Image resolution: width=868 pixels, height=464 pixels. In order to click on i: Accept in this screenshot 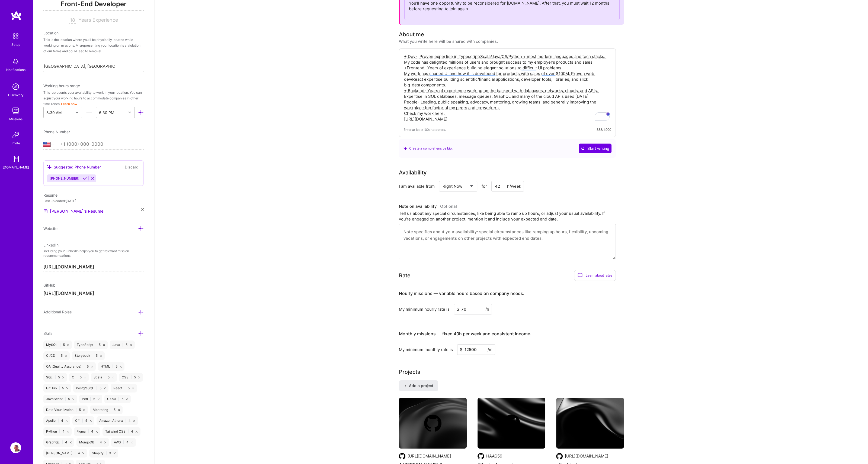, I will do `click(84, 178)`.